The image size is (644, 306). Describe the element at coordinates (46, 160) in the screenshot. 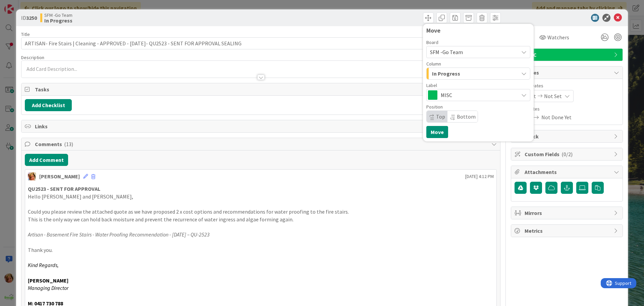

I see `button: Add Comment` at that location.